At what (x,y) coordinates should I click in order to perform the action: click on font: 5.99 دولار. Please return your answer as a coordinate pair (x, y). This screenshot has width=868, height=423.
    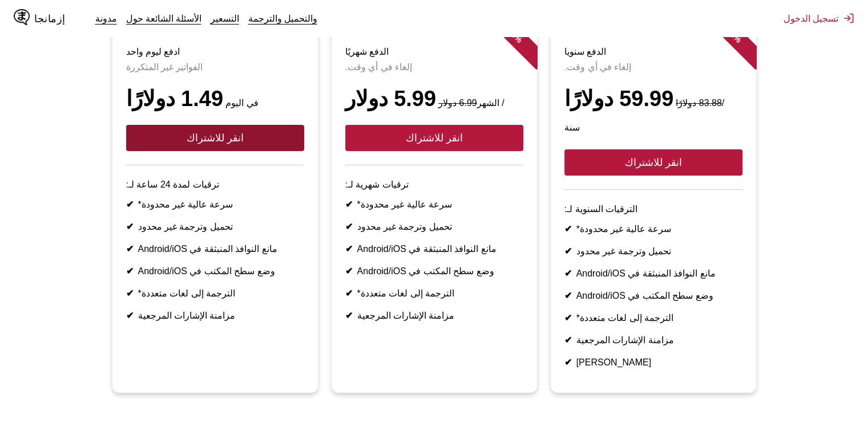
    Looking at the image, I should click on (390, 99).